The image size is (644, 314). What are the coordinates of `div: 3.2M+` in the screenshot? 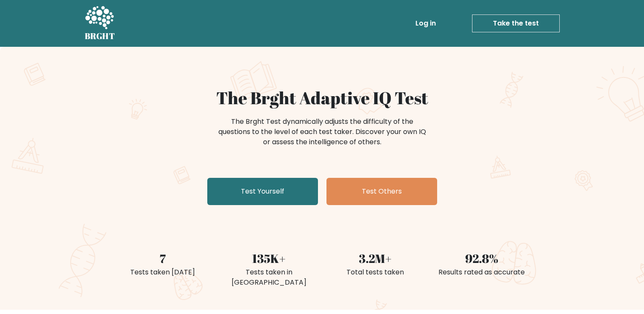 It's located at (375, 258).